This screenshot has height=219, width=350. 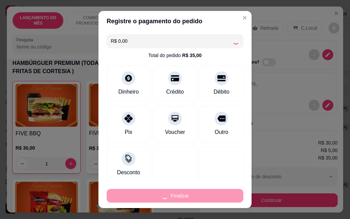 What do you see at coordinates (175, 21) in the screenshot?
I see `header: Registre o pagamento do pedido` at bounding box center [175, 21].